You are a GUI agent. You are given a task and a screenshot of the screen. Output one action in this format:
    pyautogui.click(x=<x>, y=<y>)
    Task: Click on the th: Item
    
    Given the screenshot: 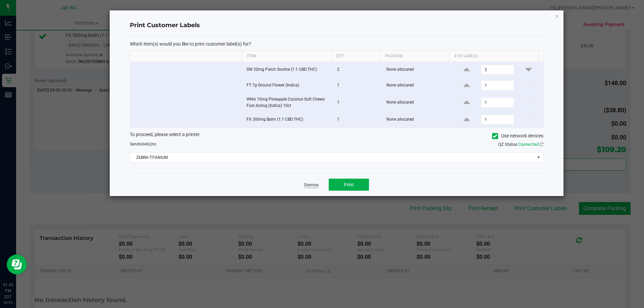 What is the action you would take?
    pyautogui.click(x=286, y=56)
    